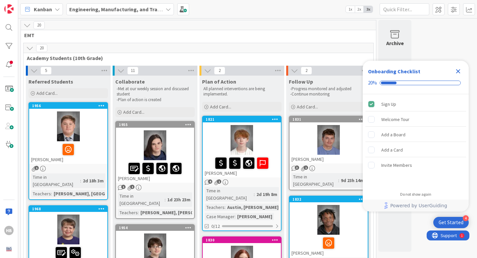 Image resolution: width=477 pixels, height=258 pixels. What do you see at coordinates (416, 150) in the screenshot?
I see `div: Add a Card is incomplete.` at bounding box center [416, 150].